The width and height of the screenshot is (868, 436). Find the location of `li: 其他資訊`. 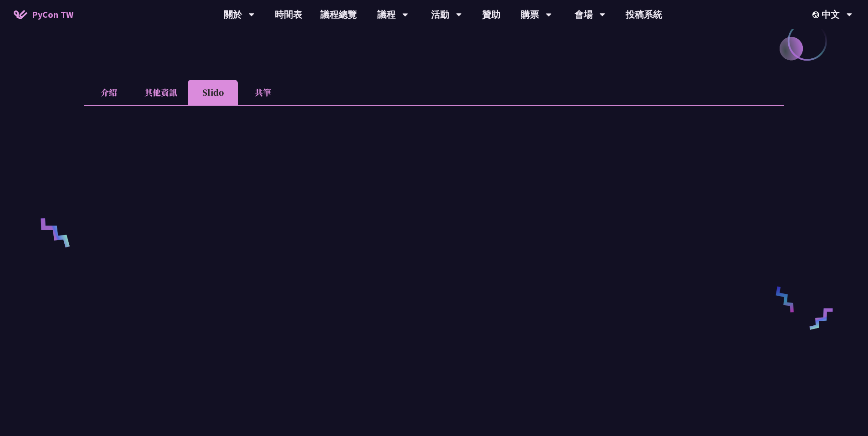

li: 其他資訊 is located at coordinates (161, 92).